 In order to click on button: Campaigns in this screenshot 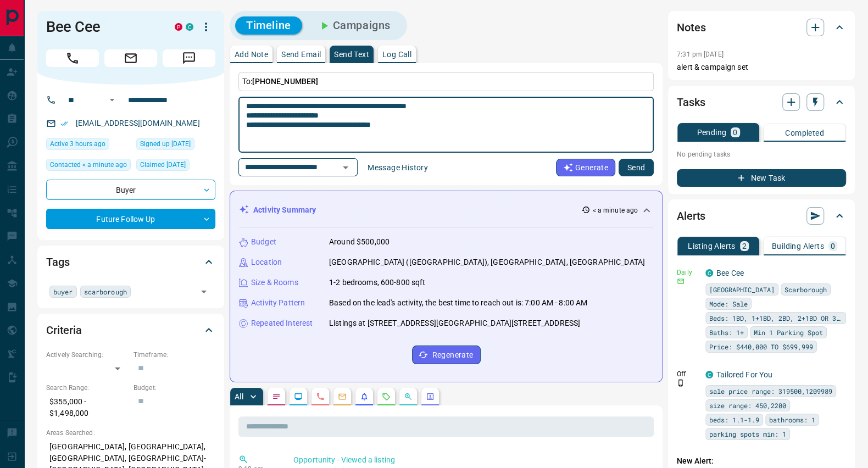, I will do `click(354, 25)`.